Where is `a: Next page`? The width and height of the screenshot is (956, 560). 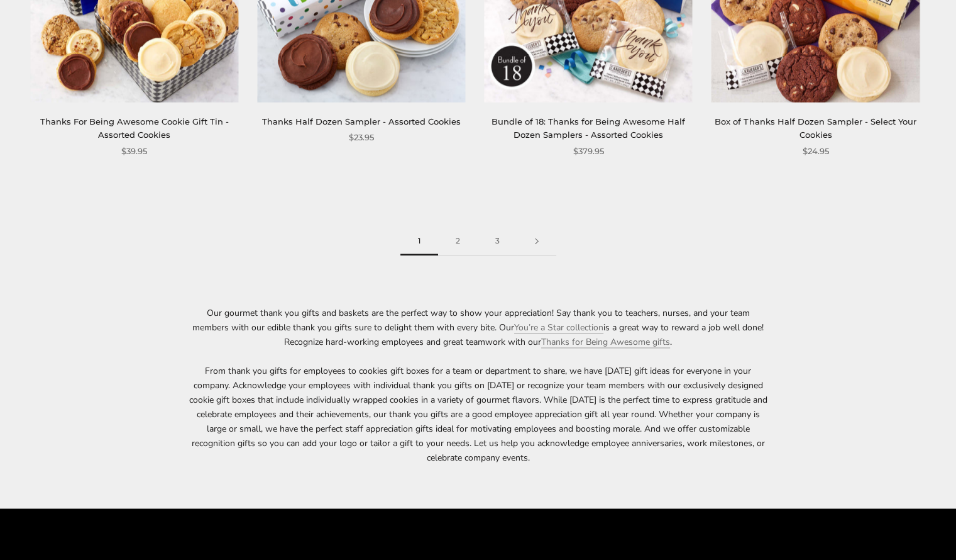
a: Next page is located at coordinates (537, 241).